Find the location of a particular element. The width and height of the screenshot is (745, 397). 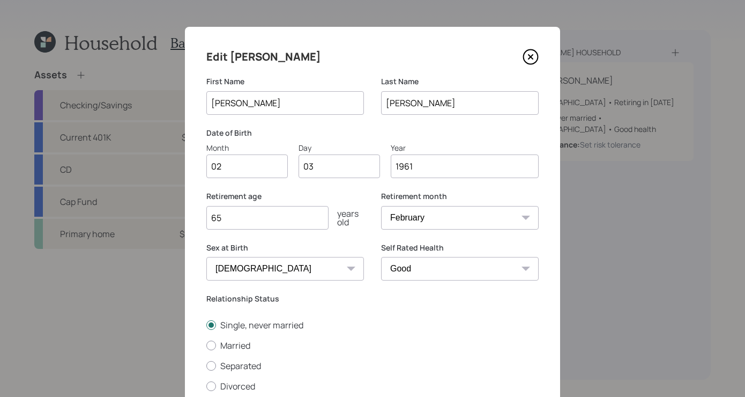

label: Retirement month is located at coordinates (460, 196).